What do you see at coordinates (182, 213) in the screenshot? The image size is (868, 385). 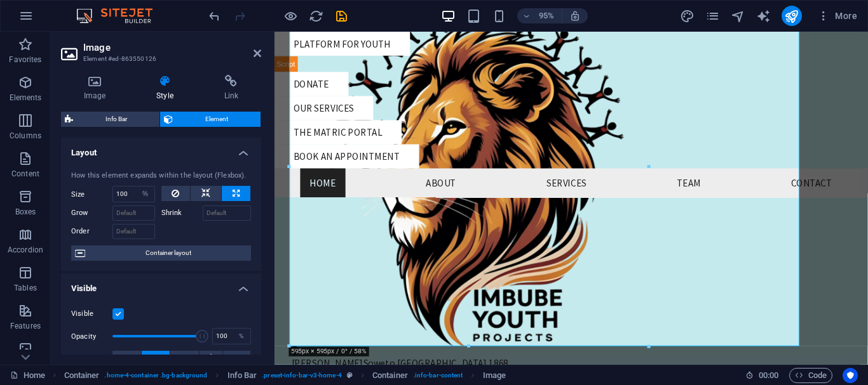 I see `label: Shrink` at bounding box center [182, 213].